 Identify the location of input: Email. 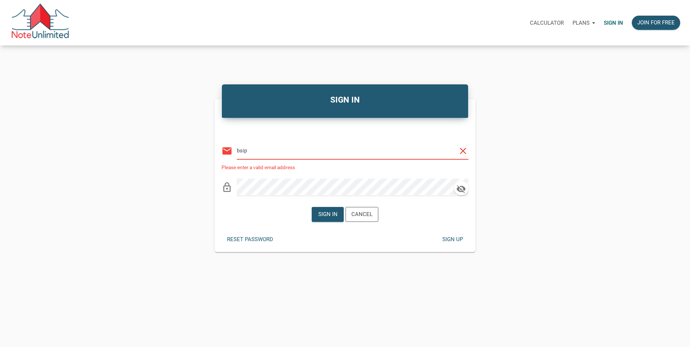
(347, 150).